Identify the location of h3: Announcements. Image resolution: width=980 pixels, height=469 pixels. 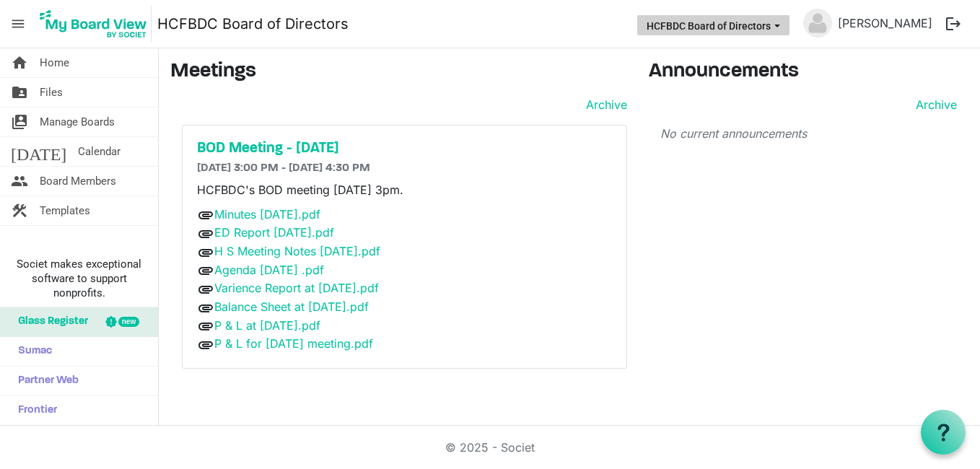
(809, 72).